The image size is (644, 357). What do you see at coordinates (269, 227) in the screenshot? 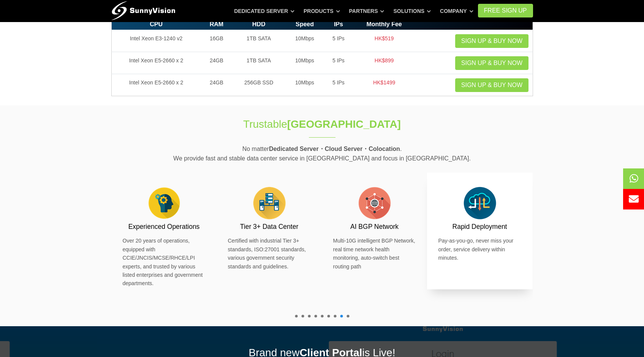
I see `h3: Tier 3+ Data Center` at bounding box center [269, 227].